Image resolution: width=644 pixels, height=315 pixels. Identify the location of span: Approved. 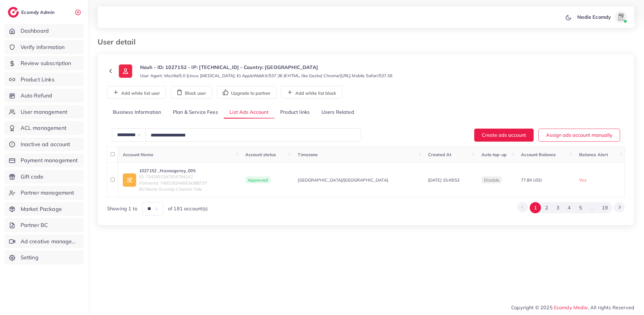
(258, 180).